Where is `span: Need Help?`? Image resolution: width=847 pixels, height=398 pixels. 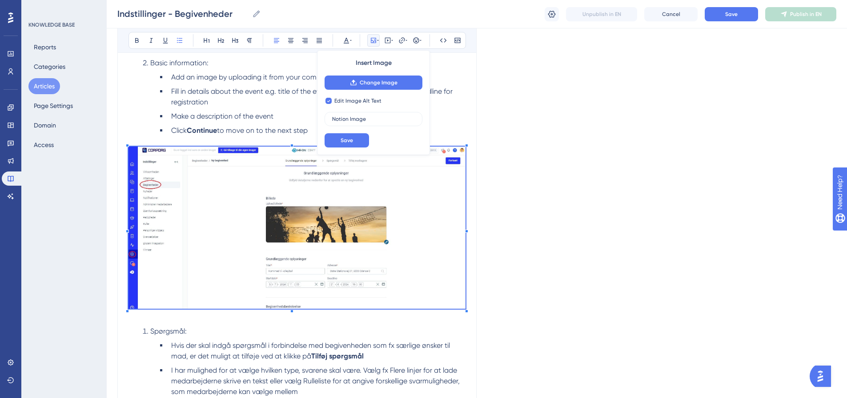
span: Need Help? is located at coordinates (38, 8).